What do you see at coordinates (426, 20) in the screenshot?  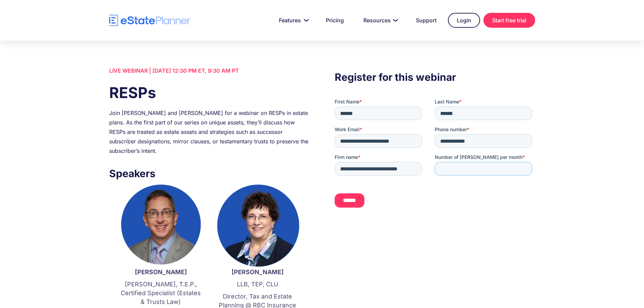 I see `a: Support` at bounding box center [426, 20].